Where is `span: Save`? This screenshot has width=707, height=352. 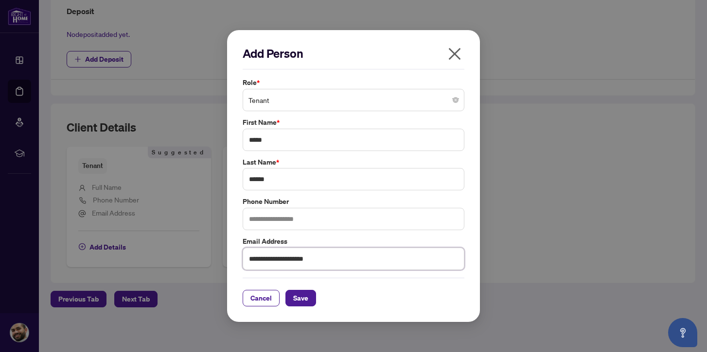
span: Save is located at coordinates (300, 298).